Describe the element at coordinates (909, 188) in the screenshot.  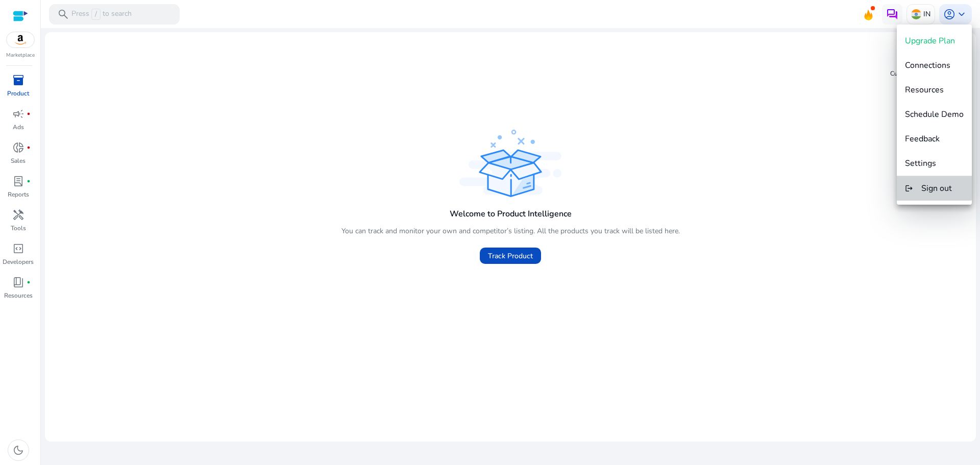
I see `mat-icon: logout` at that location.